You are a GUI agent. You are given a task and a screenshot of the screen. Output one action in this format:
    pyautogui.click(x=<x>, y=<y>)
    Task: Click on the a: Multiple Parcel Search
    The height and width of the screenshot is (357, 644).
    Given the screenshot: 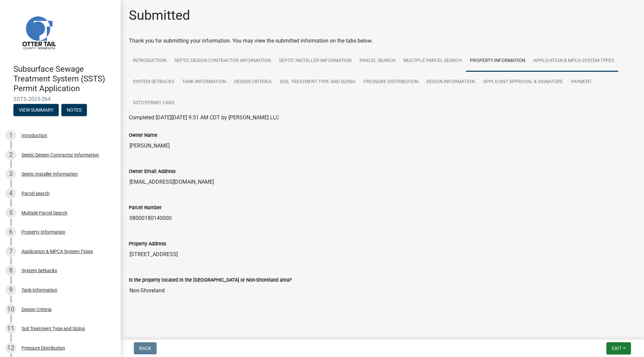 What is the action you would take?
    pyautogui.click(x=433, y=61)
    